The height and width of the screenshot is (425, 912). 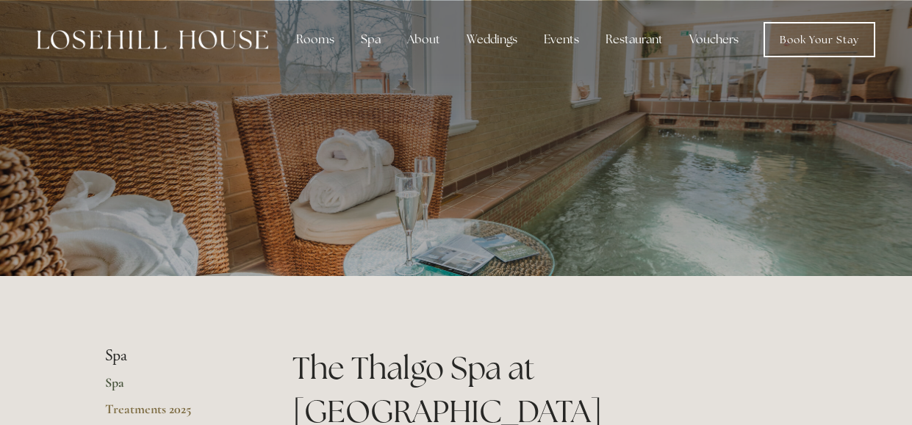 What do you see at coordinates (714, 40) in the screenshot?
I see `a: Vouchers` at bounding box center [714, 40].